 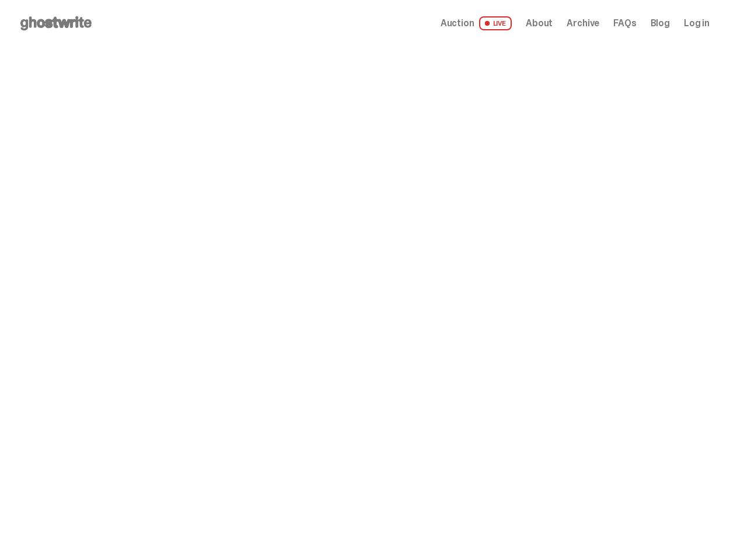 What do you see at coordinates (696, 23) in the screenshot?
I see `span: Log in` at bounding box center [696, 23].